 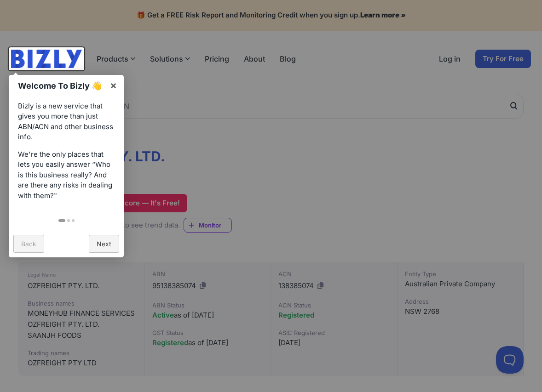 I want to click on a: Next, so click(x=104, y=244).